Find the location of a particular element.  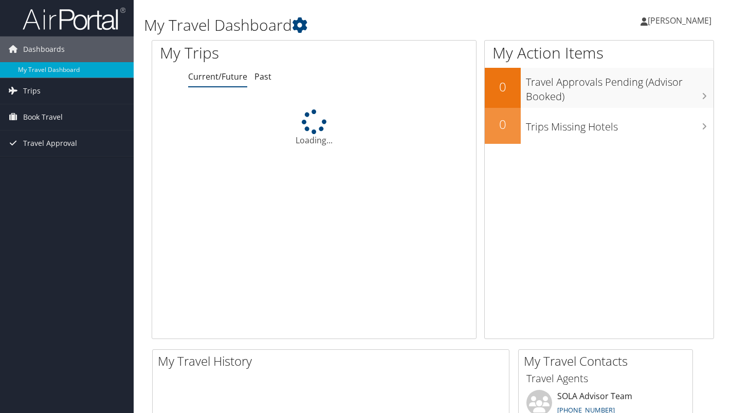

a: 0Trips Missing Hotels is located at coordinates (599, 126).